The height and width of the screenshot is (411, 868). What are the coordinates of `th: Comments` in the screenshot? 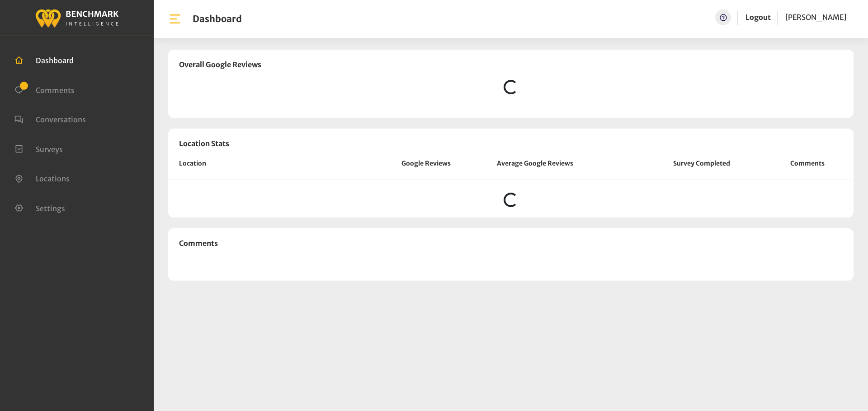 It's located at (807, 169).